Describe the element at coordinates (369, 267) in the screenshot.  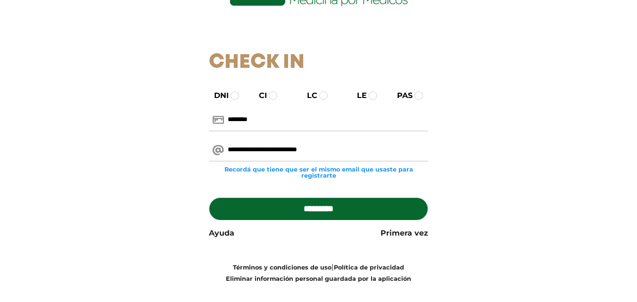
I see `a: Política de privacidad` at that location.